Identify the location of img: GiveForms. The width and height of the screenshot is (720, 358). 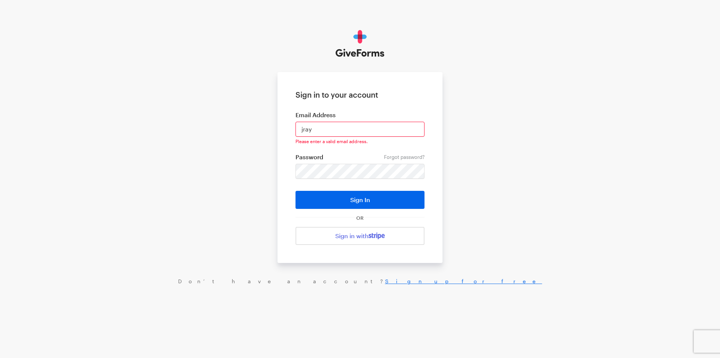
(360, 44).